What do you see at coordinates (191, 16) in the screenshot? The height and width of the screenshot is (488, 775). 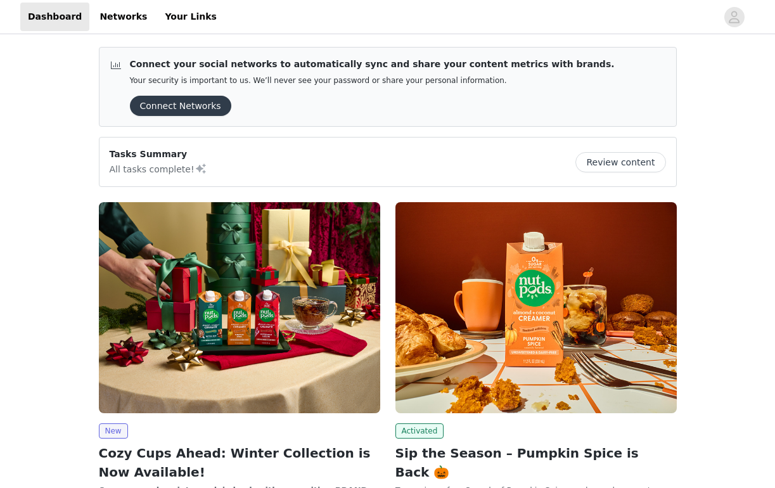 I see `a: Your Links` at bounding box center [191, 16].